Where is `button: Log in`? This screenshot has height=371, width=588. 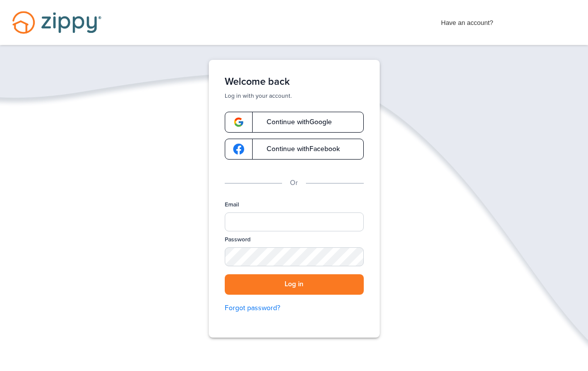 button: Log in is located at coordinates (294, 284).